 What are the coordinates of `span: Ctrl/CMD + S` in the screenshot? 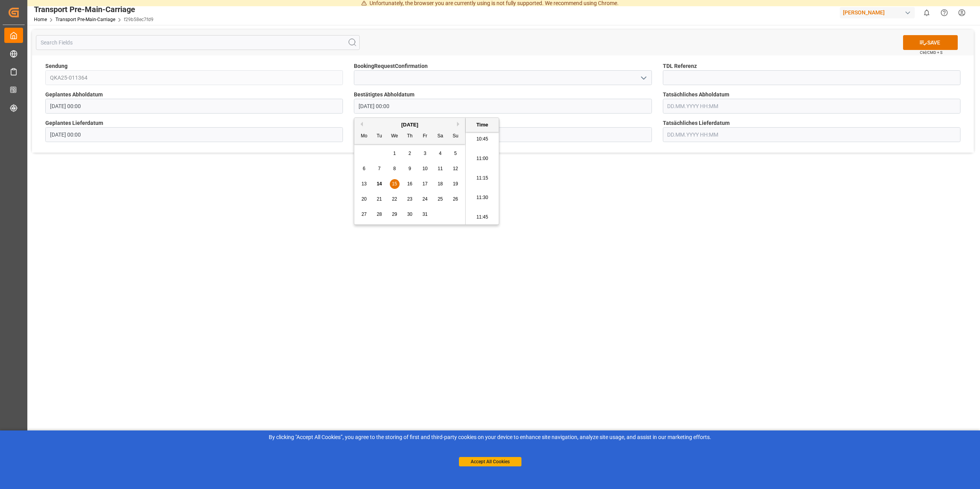 It's located at (931, 52).